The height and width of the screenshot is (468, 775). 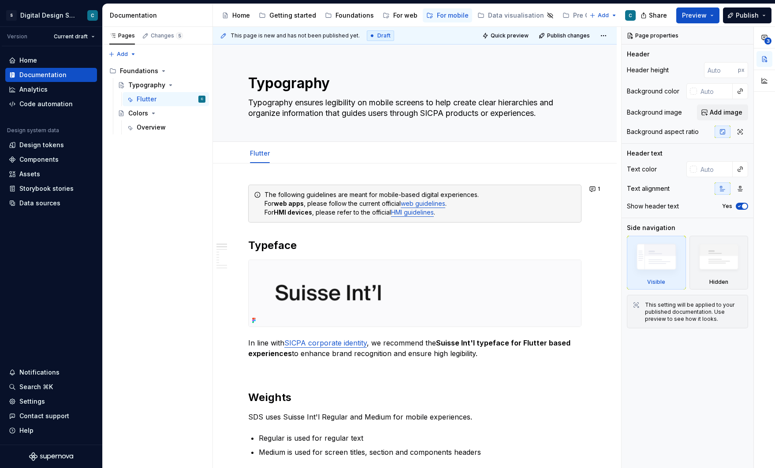 What do you see at coordinates (51, 387) in the screenshot?
I see `button: Search ⌘K` at bounding box center [51, 387].